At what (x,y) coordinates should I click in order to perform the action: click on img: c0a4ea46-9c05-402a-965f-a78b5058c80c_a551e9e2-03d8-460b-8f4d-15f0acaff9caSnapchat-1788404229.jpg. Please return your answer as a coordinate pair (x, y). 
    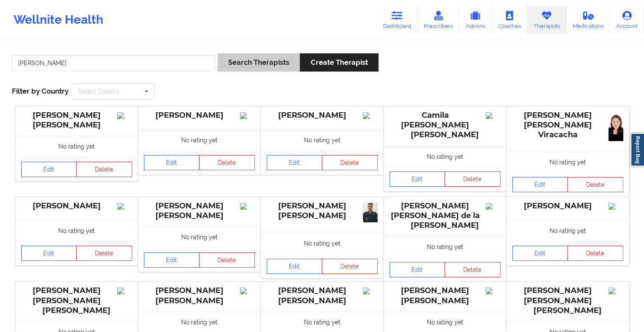
    Looking at the image, I should click on (616, 127).